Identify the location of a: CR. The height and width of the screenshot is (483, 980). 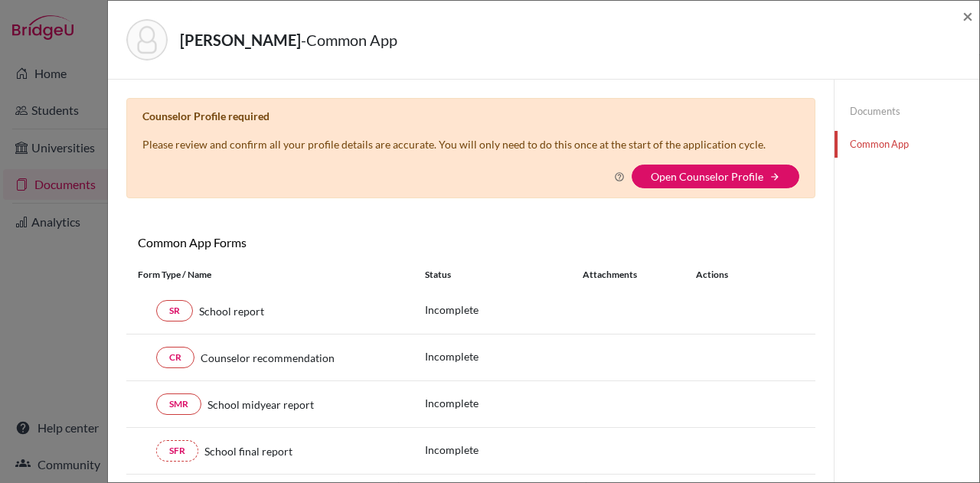
(175, 358).